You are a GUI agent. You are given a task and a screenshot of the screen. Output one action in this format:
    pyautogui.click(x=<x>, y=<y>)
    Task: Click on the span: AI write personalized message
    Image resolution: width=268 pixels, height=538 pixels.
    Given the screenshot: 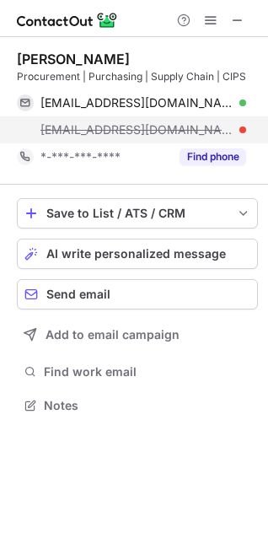 What is the action you would take?
    pyautogui.click(x=136, y=254)
    